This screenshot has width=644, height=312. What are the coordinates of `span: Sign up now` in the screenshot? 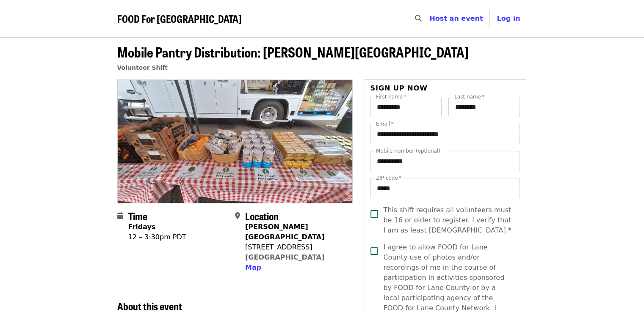 It's located at (399, 88).